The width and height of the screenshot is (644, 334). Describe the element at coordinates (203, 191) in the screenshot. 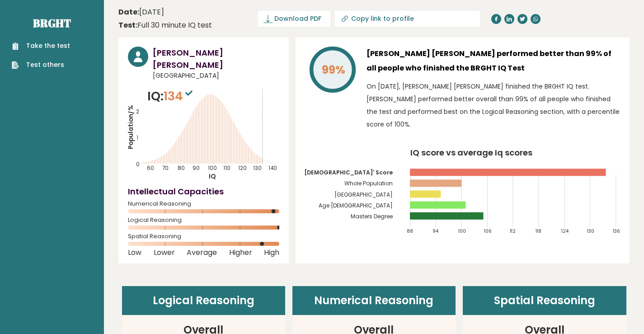

I see `h4: Intellectual Capacities` at that location.